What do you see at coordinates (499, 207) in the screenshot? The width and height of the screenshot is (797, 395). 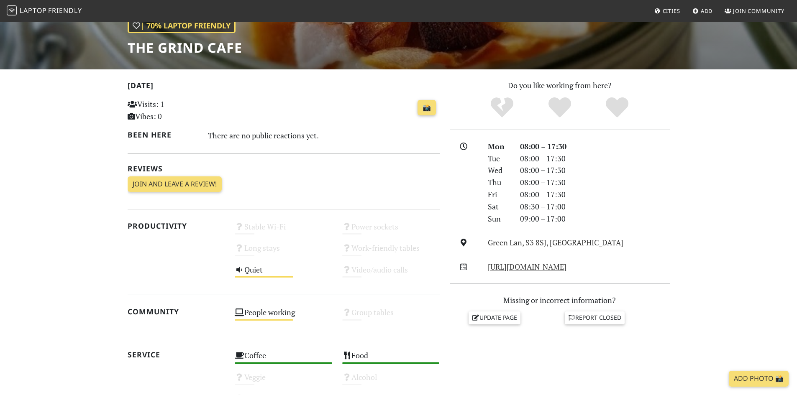 I see `div: Sat` at bounding box center [499, 207].